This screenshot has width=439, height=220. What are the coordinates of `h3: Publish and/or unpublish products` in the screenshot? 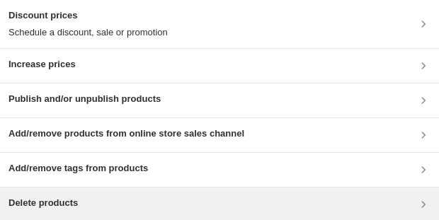 It's located at (84, 99).